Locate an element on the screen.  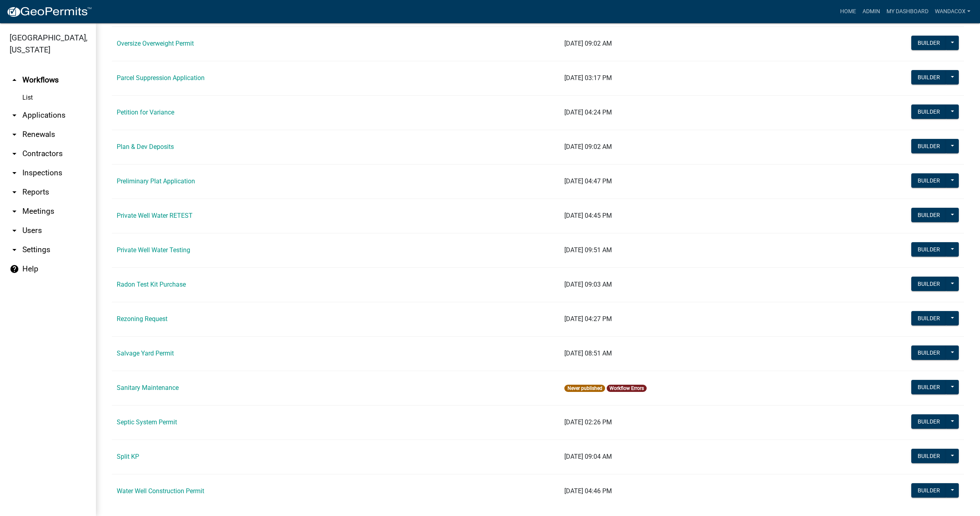
a: Salvage Yard Permit is located at coordinates (145, 353).